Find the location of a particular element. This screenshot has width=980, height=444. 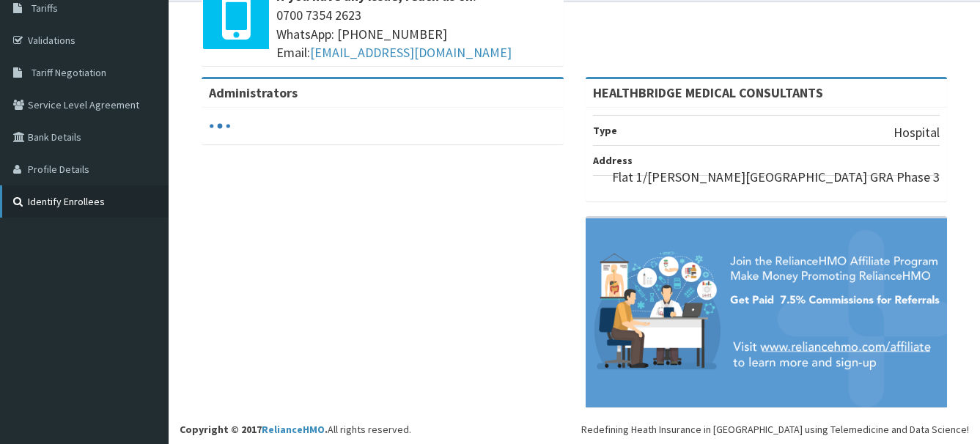

strong: Copyright © 2017 . is located at coordinates (254, 429).